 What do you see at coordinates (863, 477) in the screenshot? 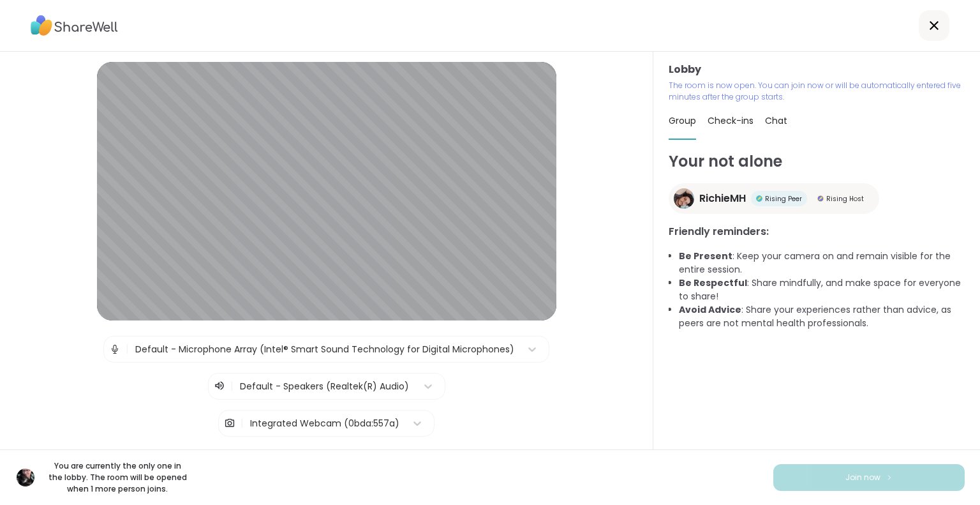
I see `span: Join now` at bounding box center [863, 477].